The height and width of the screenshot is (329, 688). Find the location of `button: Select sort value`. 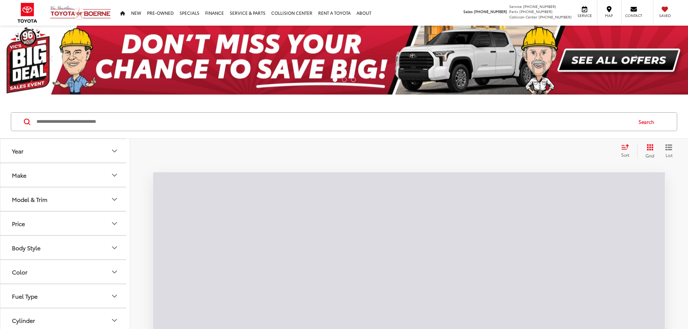

button: Select sort value is located at coordinates (627, 151).